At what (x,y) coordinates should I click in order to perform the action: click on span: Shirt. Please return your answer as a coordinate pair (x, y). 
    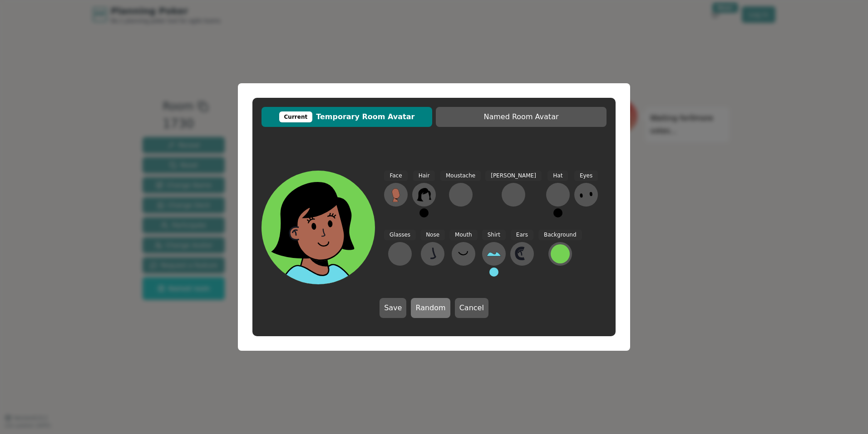
    Looking at the image, I should click on (494, 234).